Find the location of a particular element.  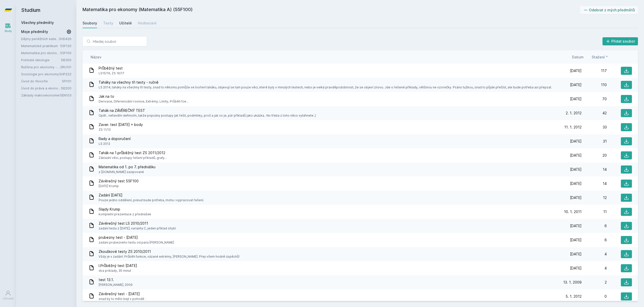

span: LS15/16, ZS 16/17 is located at coordinates (112, 73).